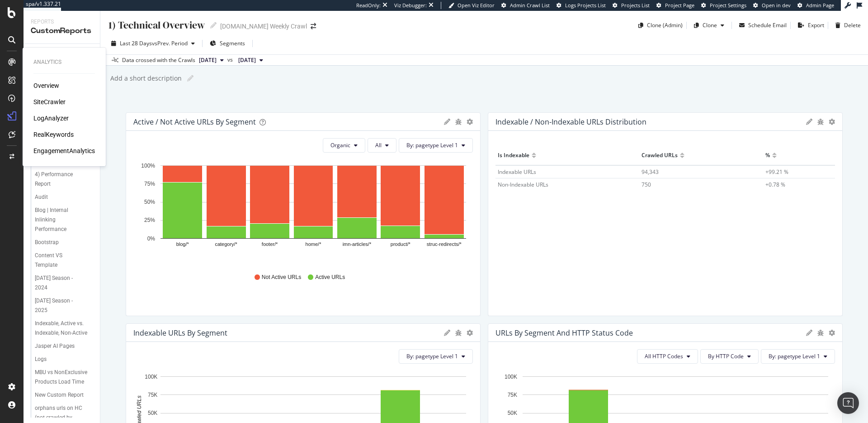 The height and width of the screenshot is (423, 868). I want to click on button: Export, so click(809, 26).